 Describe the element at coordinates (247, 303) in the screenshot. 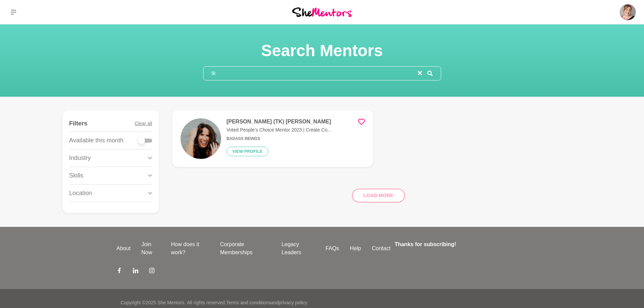

I see `p: All rights reserved. and .` at that location.